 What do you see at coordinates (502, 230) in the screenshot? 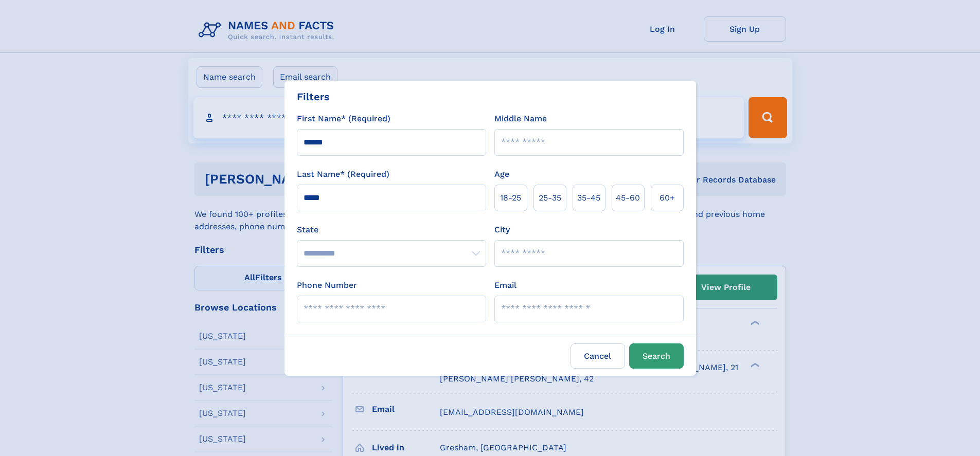
I see `label: City` at bounding box center [502, 230].